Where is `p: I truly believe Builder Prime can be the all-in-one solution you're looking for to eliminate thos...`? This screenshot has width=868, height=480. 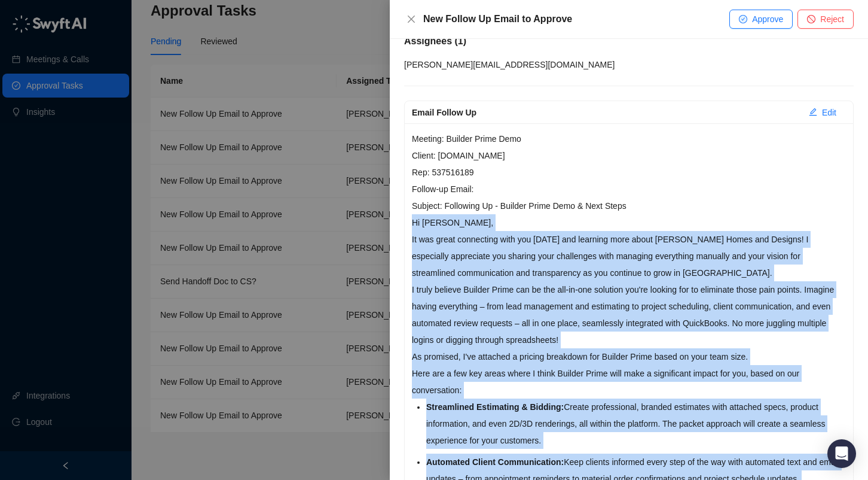
p: I truly believe Builder Prime can be the all-in-one solution you're looking for to eliminate thos... is located at coordinates (629, 315).